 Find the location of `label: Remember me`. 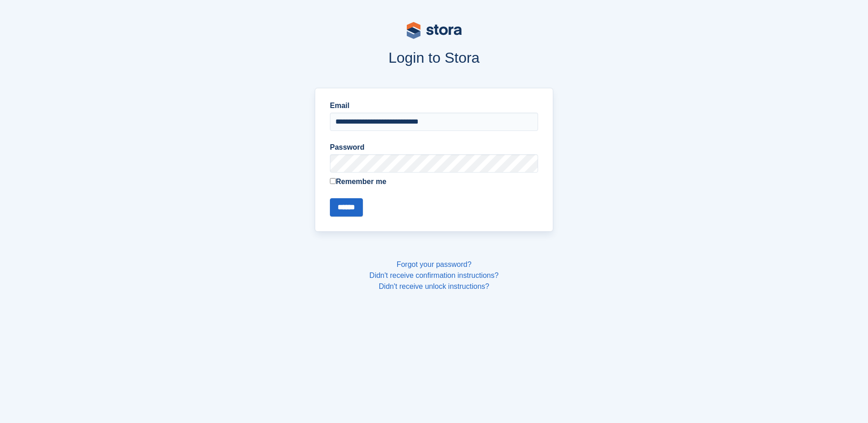

label: Remember me is located at coordinates (434, 182).